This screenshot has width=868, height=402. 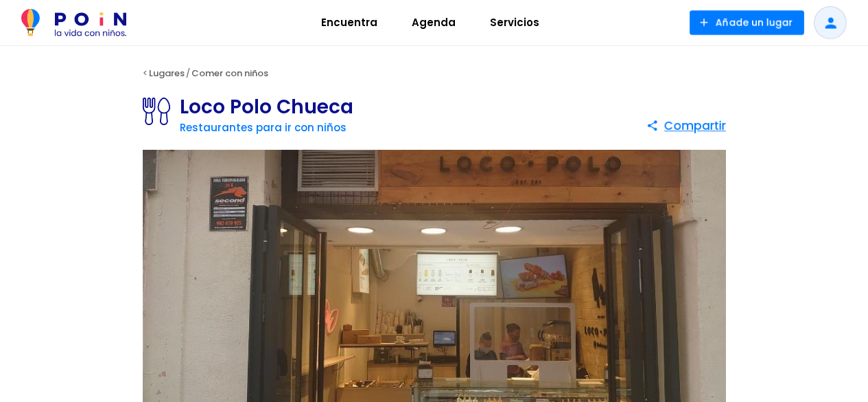 I want to click on span: Agenda, so click(x=433, y=23).